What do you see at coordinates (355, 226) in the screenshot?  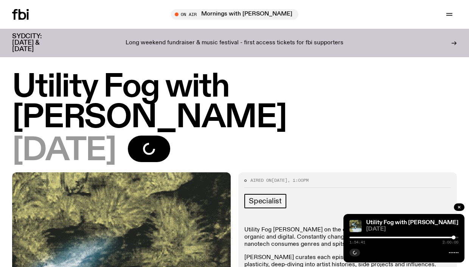 I see `img: Cover of Corps Citoyen album Barrani` at bounding box center [355, 226].